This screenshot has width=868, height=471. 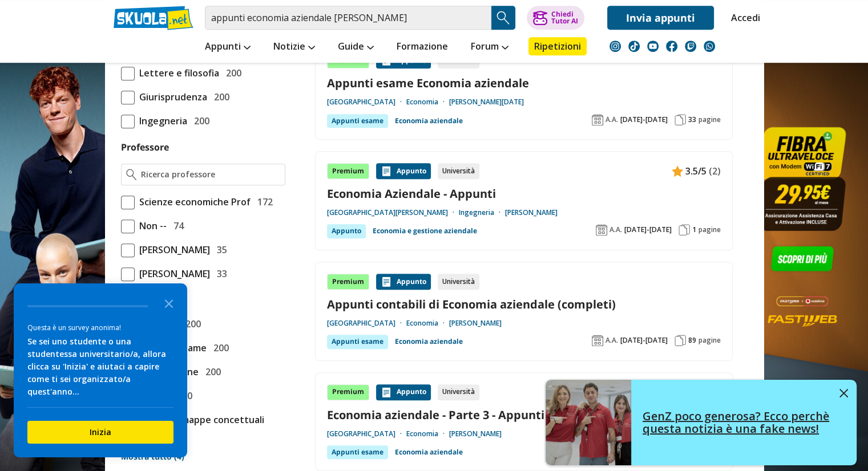 I want to click on a: Guide, so click(x=355, y=47).